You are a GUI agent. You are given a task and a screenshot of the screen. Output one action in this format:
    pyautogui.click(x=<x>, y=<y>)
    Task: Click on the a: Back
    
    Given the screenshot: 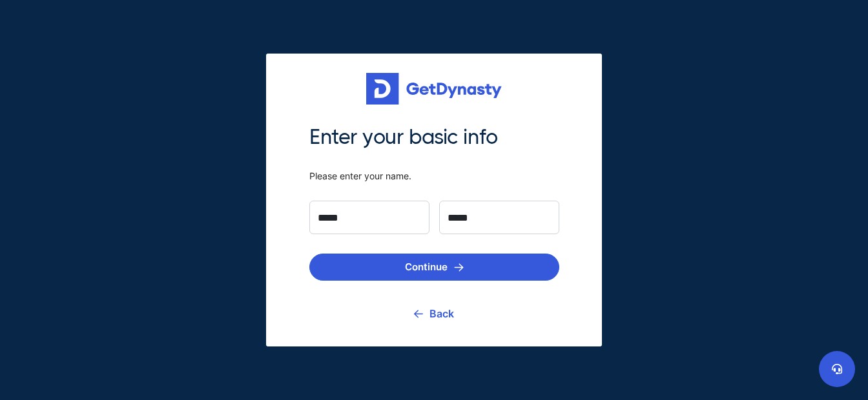 What is the action you would take?
    pyautogui.click(x=434, y=314)
    